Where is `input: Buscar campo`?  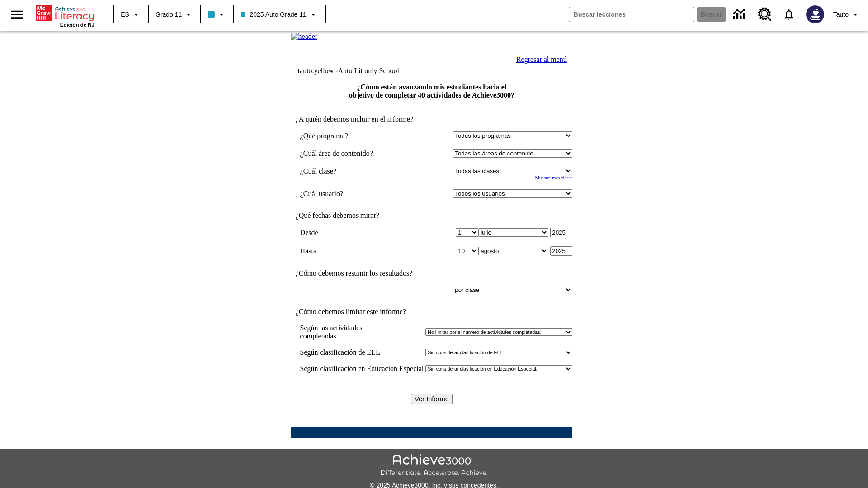 input: Buscar campo is located at coordinates (632, 15).